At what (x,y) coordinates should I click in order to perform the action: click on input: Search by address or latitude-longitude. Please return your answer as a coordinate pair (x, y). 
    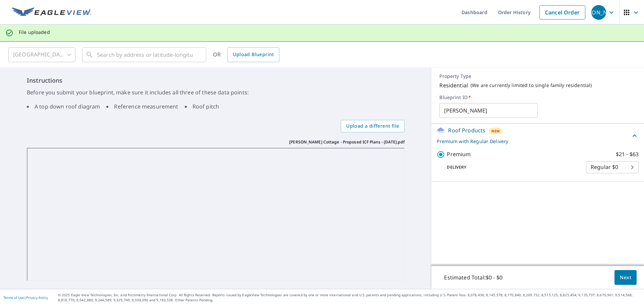
    Looking at the image, I should click on (145, 55).